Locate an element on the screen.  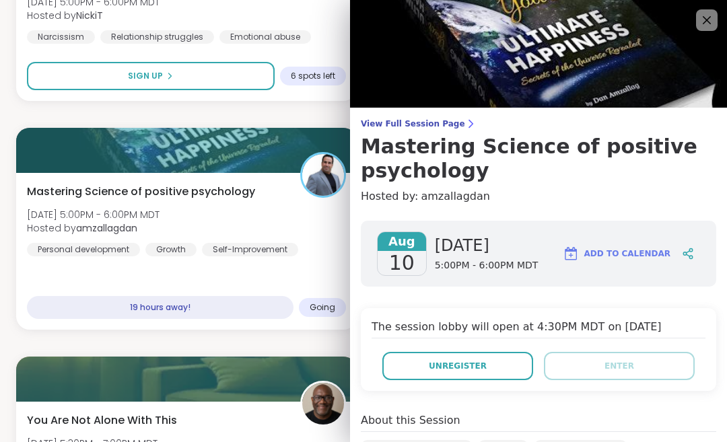
img: JonathanT is located at coordinates (323, 404).